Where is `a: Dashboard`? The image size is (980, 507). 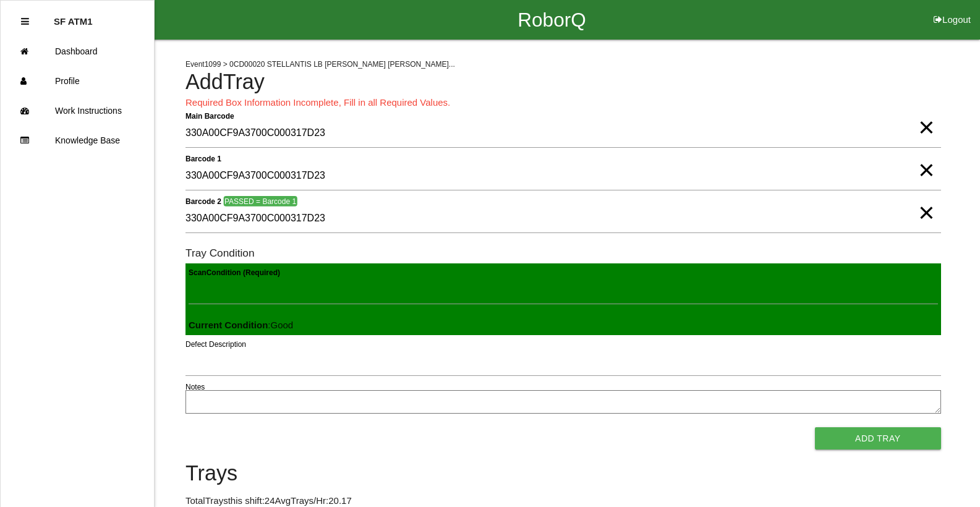
a: Dashboard is located at coordinates (77, 52).